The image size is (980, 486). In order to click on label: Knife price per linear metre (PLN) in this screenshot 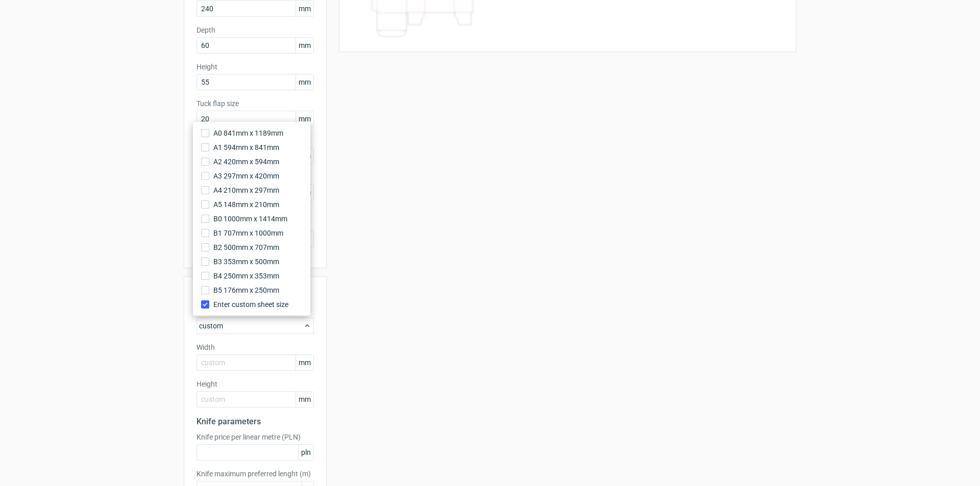, I will do `click(256, 437)`.